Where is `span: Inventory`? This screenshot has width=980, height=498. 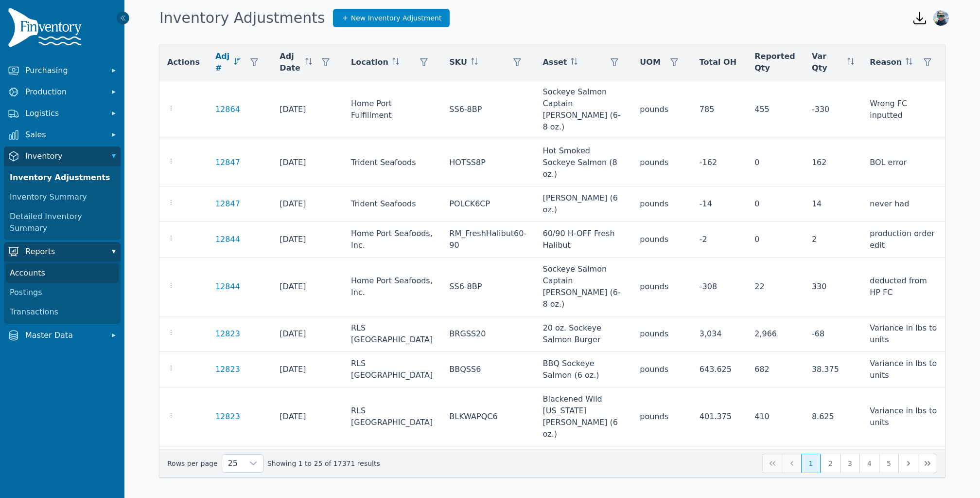 span: Inventory is located at coordinates (64, 157).